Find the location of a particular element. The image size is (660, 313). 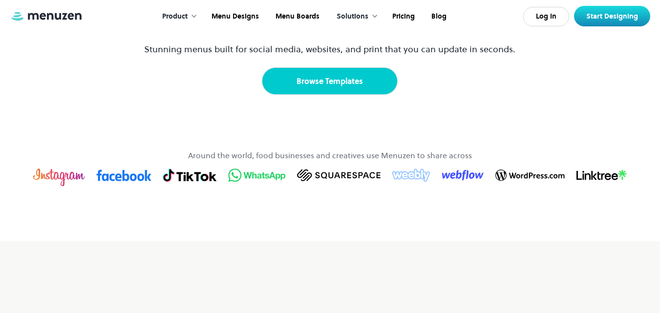

a: Blog is located at coordinates (438, 17).